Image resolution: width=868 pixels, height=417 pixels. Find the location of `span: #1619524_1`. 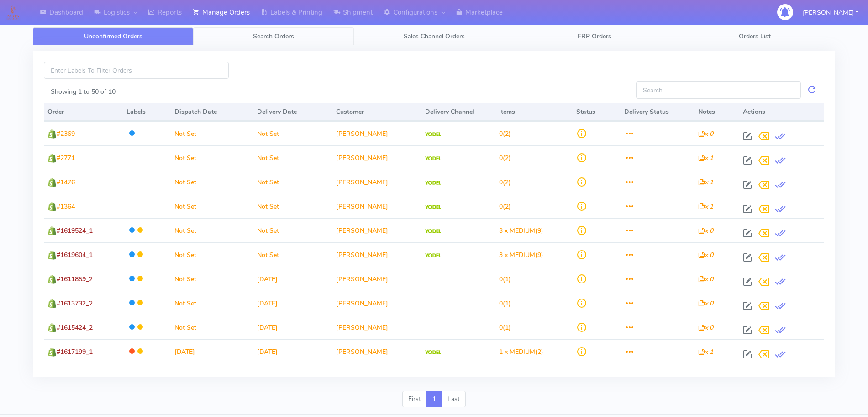

span: #1619524_1 is located at coordinates (74, 230).